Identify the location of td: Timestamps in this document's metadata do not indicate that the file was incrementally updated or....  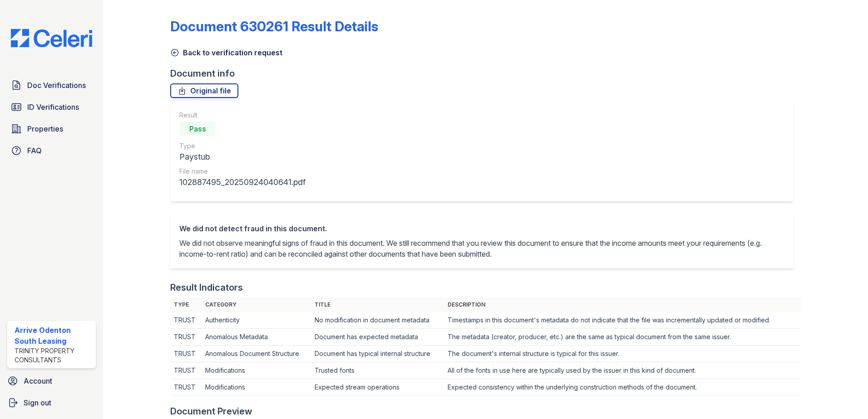
(623, 321).